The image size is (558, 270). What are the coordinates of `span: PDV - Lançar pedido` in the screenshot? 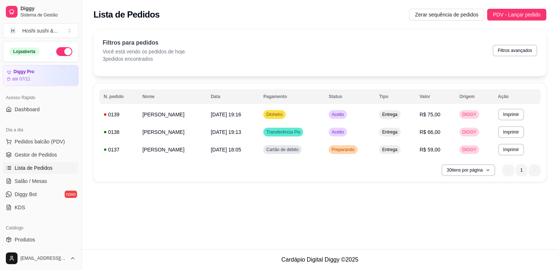 It's located at (517, 15).